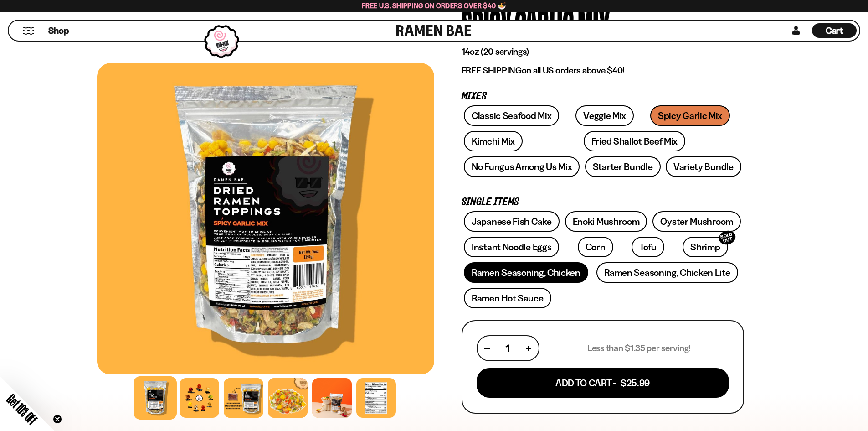 Image resolution: width=868 pixels, height=431 pixels. Describe the element at coordinates (511, 246) in the screenshot. I see `a: Instant Noodle Eggs` at that location.